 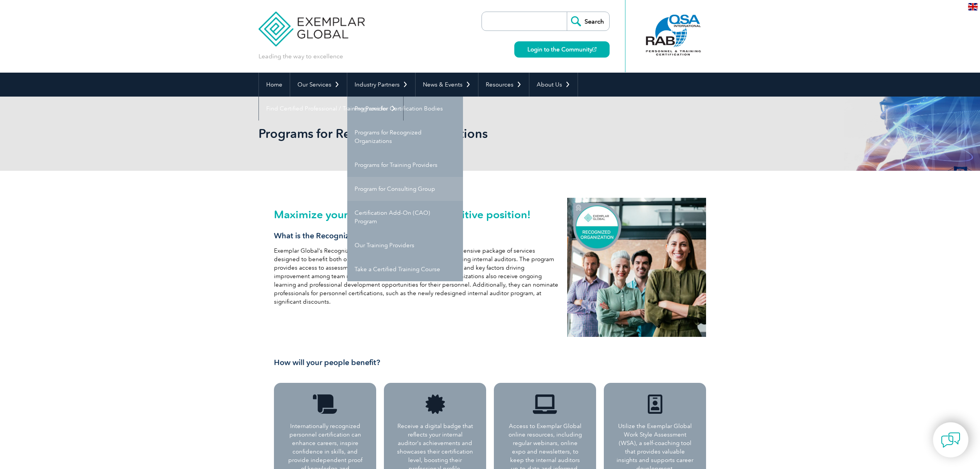 I want to click on input: Search, so click(x=588, y=21).